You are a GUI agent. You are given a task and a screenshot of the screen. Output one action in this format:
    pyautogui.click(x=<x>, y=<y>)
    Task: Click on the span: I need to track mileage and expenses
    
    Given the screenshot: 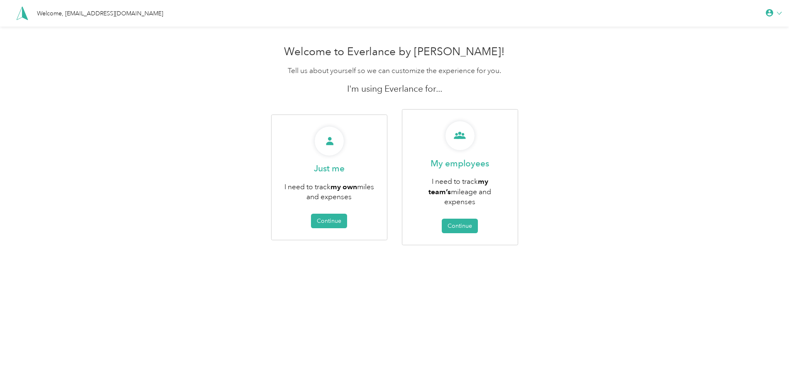 What is the action you would take?
    pyautogui.click(x=460, y=192)
    